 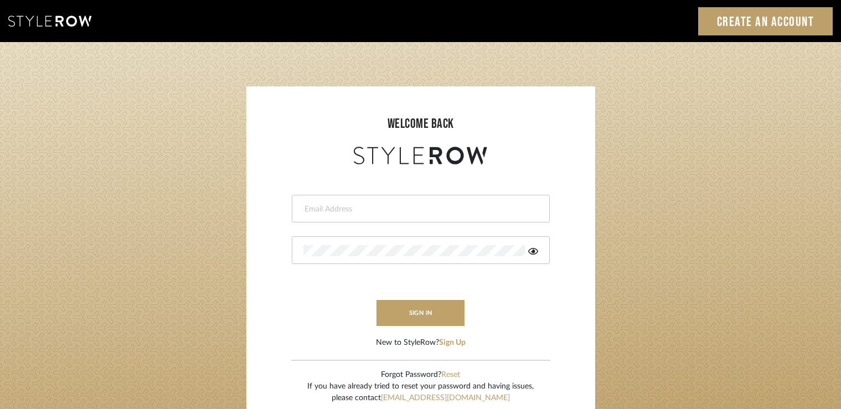 I want to click on button: Sign Up, so click(x=453, y=343).